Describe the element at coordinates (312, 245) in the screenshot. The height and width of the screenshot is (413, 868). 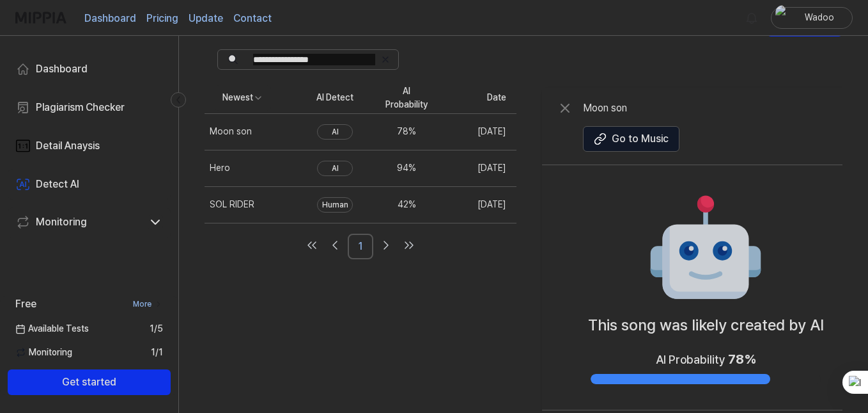
I see `a: Go to first page` at that location.